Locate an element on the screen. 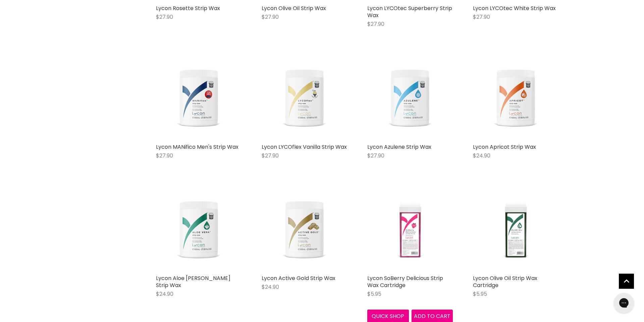 This screenshot has height=322, width=644. a: Lycon LYCOtec White Strip Wax is located at coordinates (514, 8).